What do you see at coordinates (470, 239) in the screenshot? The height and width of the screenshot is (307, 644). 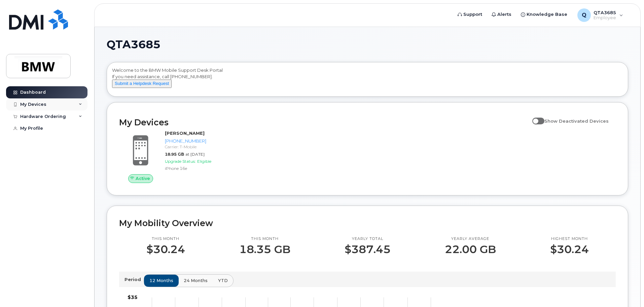 I see `p: Yearly average` at bounding box center [470, 239].